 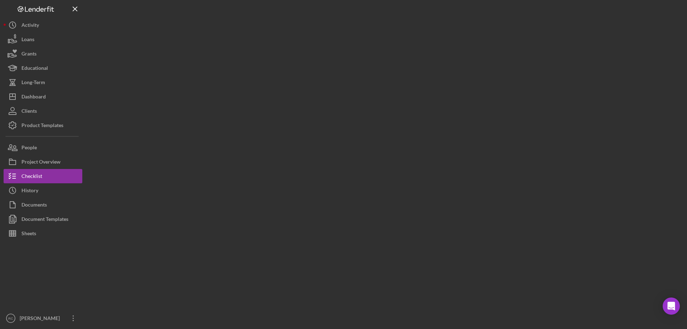 What do you see at coordinates (35, 69) in the screenshot?
I see `div: Educational` at bounding box center [35, 69].